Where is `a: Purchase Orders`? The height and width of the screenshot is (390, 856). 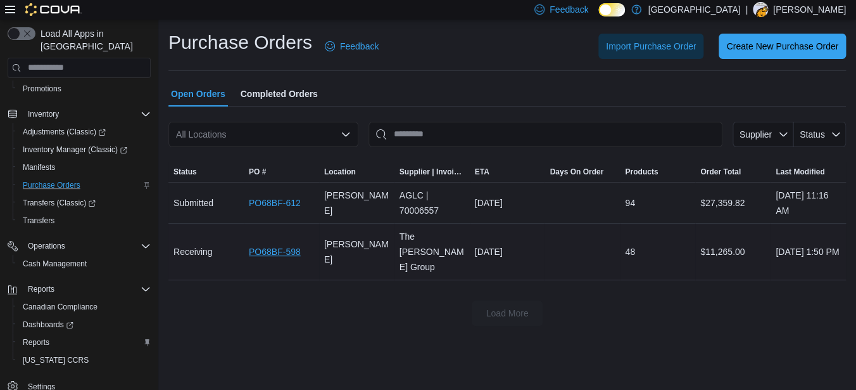 a: Purchase Orders is located at coordinates (51, 185).